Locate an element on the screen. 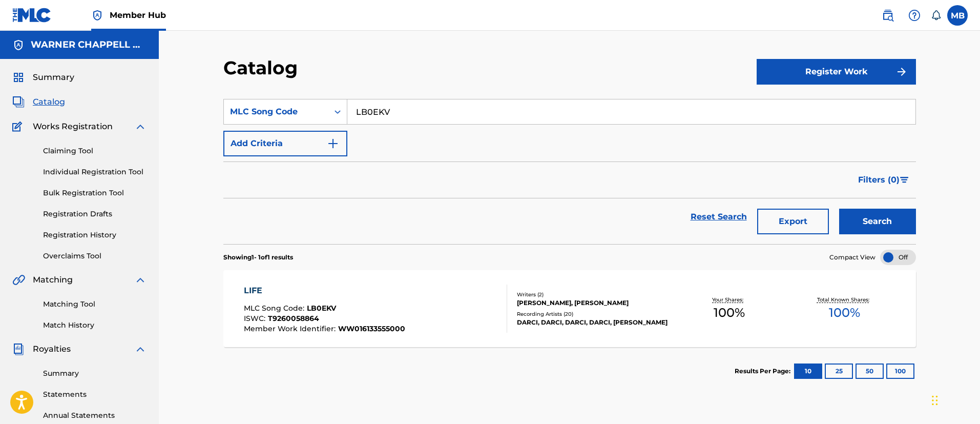 The height and width of the screenshot is (424, 980). span: Member Hub is located at coordinates (138, 15).